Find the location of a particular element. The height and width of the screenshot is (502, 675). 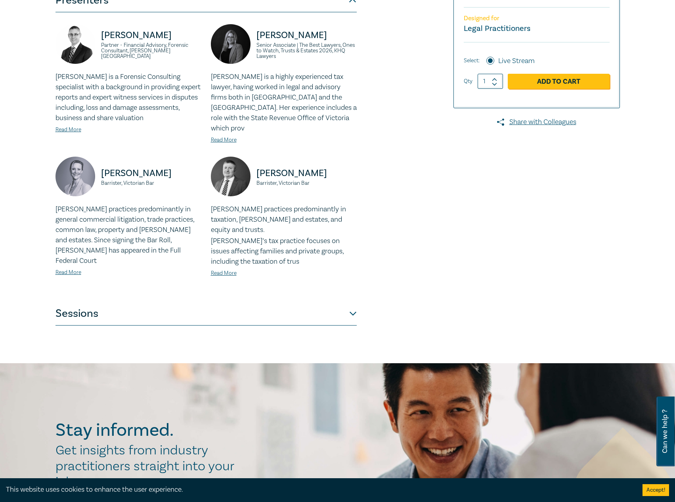

button: Sessions is located at coordinates (206, 314).